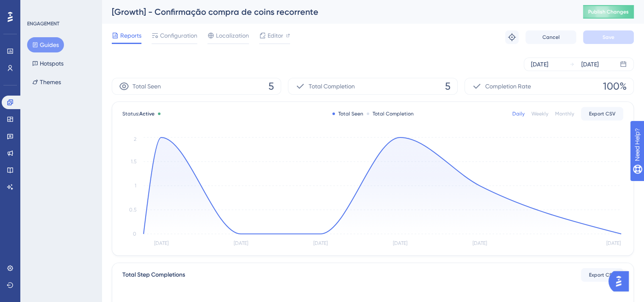 The image size is (644, 302). I want to click on tspan: 0.5, so click(132, 210).